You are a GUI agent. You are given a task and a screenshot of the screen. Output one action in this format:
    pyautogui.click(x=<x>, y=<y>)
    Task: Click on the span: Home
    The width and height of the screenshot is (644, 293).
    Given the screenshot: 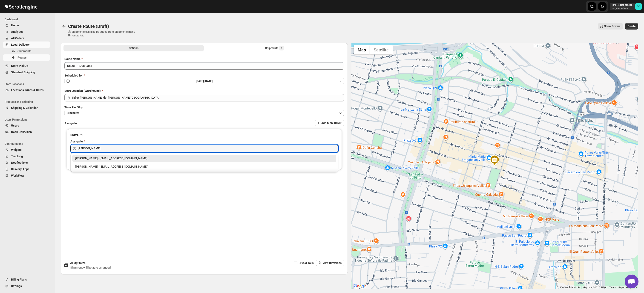 What is the action you would take?
    pyautogui.click(x=15, y=25)
    